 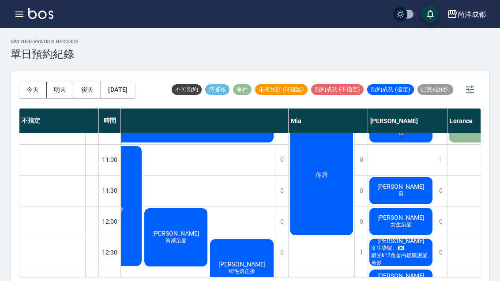 I want to click on button: 後天, so click(x=88, y=89).